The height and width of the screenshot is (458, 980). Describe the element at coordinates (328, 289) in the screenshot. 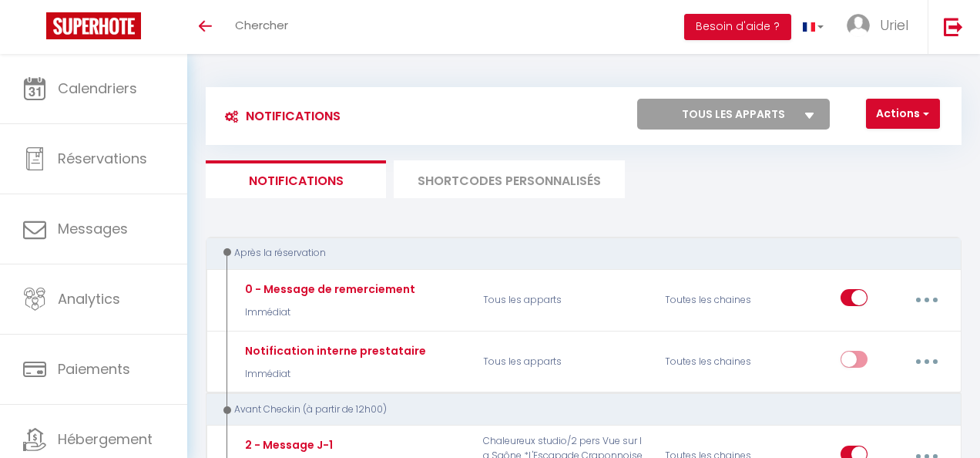

I see `div: 0 - Message de remerciement` at that location.